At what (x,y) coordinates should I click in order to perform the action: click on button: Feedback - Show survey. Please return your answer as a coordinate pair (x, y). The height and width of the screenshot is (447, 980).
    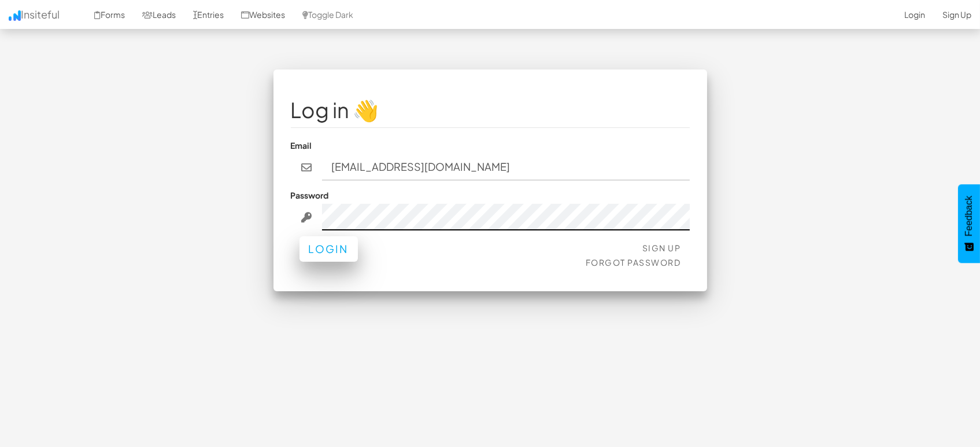
    Looking at the image, I should click on (969, 223).